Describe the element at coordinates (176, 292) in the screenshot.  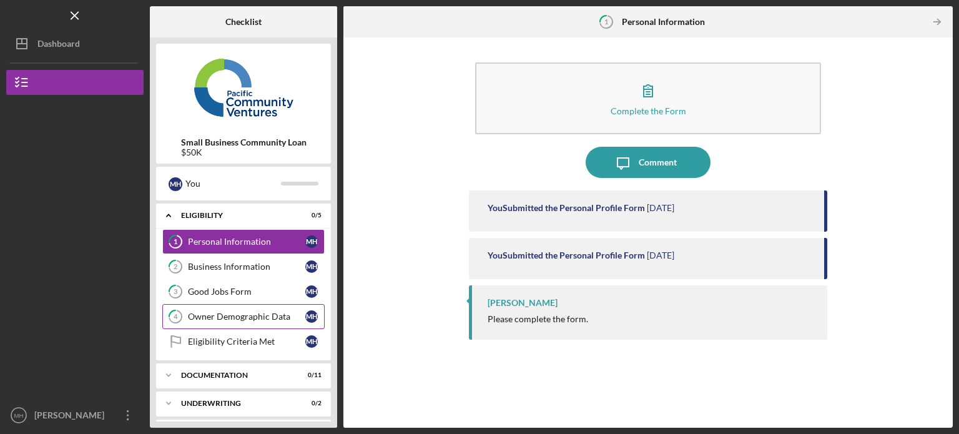
I see `tspan: 3` at that location.